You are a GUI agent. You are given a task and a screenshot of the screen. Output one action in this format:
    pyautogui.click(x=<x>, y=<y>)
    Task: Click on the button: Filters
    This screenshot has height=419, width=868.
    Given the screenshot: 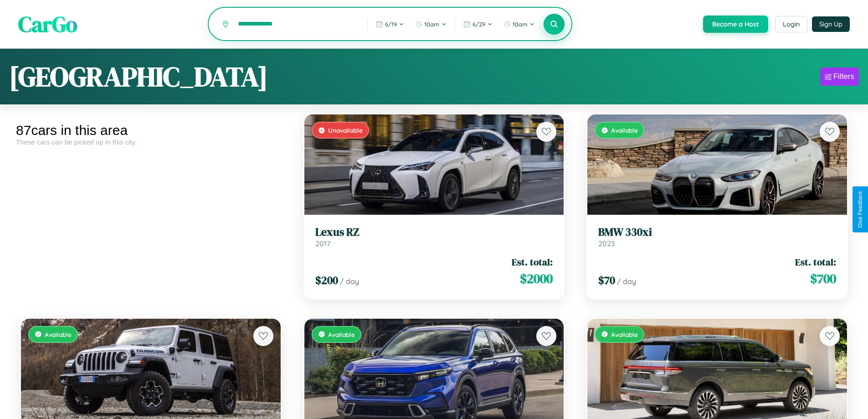 What is the action you would take?
    pyautogui.click(x=839, y=77)
    